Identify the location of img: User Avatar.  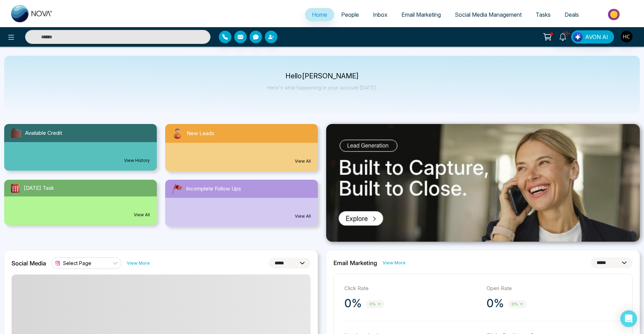
(626, 37).